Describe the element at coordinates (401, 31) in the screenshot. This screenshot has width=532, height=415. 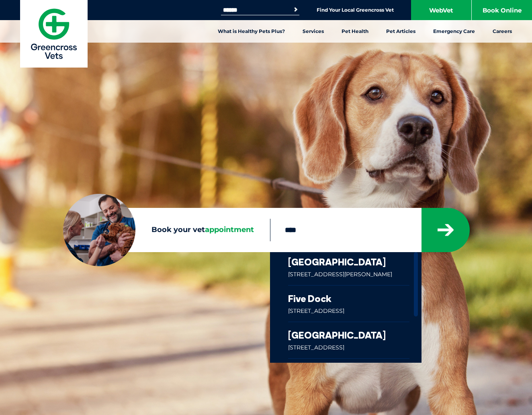
I see `a: Pet Articles` at that location.